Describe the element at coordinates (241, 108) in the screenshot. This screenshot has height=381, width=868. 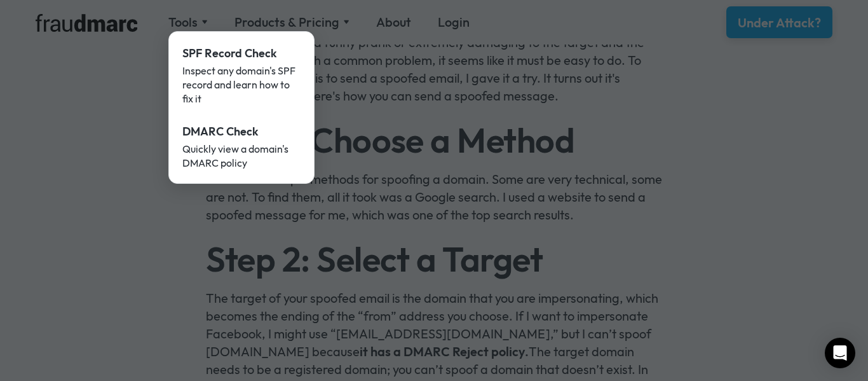
I see `nav: Tools` at that location.